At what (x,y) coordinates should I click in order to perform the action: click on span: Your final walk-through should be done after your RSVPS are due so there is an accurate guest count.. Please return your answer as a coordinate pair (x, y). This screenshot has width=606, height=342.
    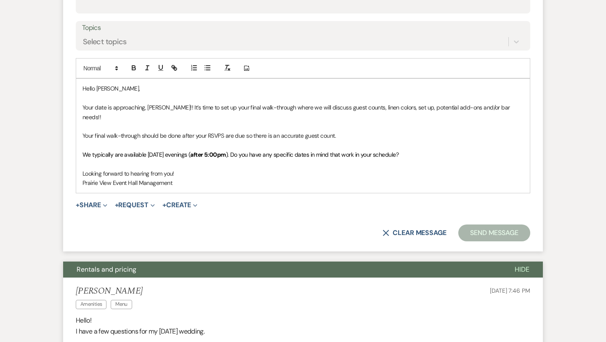
    Looking at the image, I should click on (209, 136).